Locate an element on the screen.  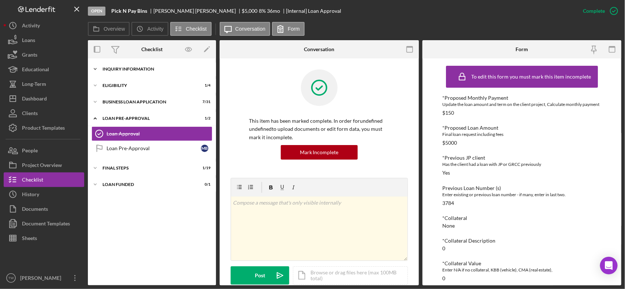
a: Documents is located at coordinates (44, 209).